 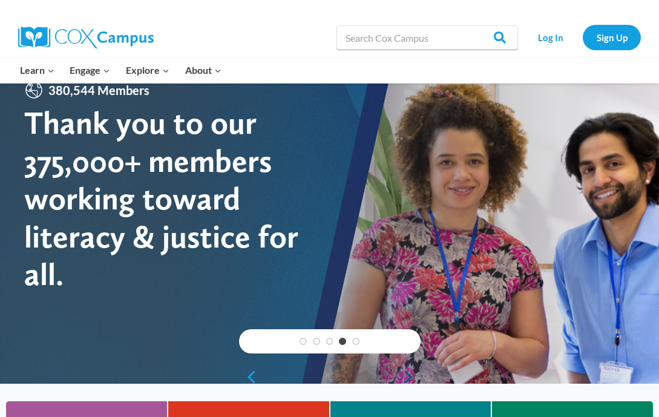 What do you see at coordinates (330, 377) in the screenshot?
I see `div: content slider buttons` at bounding box center [330, 377].